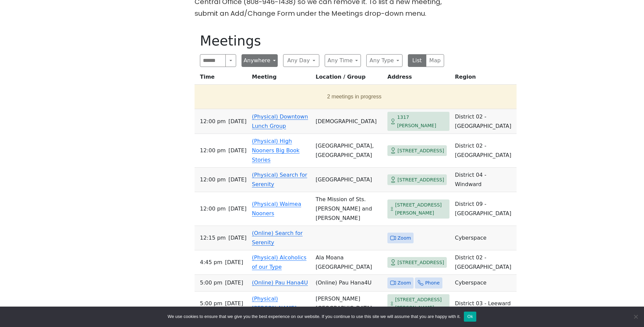 The image size is (644, 327). I want to click on a: (Online) Pau Hana4U, so click(280, 283).